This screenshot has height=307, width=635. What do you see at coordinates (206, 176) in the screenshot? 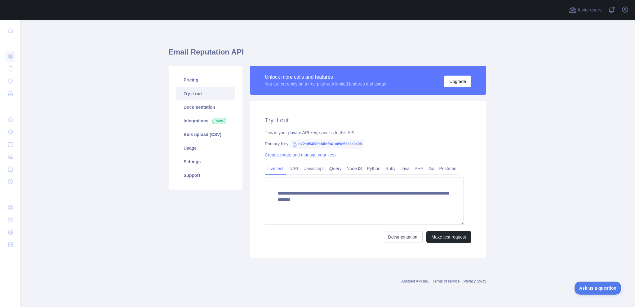
I see `a: Support` at bounding box center [206, 176].